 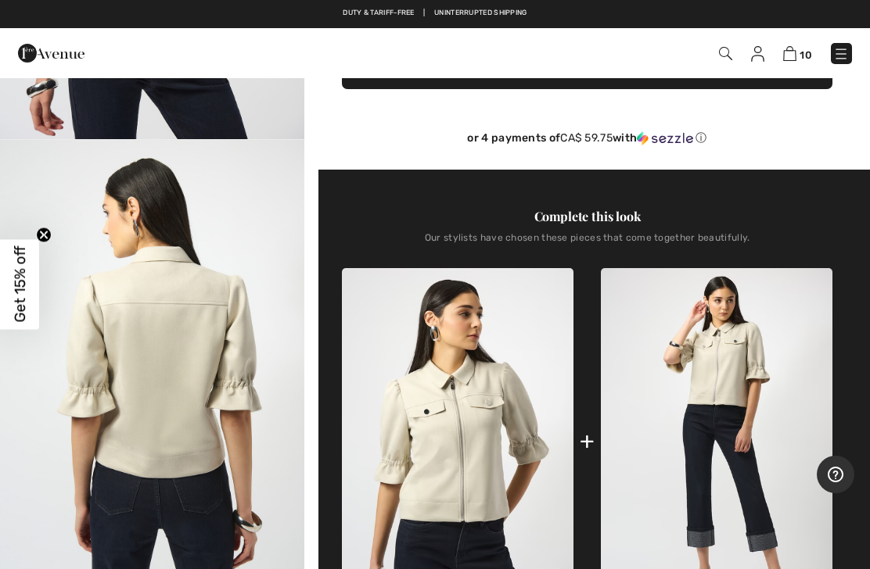 What do you see at coordinates (587, 244) in the screenshot?
I see `div: Our stylists have chosen these pieces that come together beautifully.` at bounding box center [587, 244].